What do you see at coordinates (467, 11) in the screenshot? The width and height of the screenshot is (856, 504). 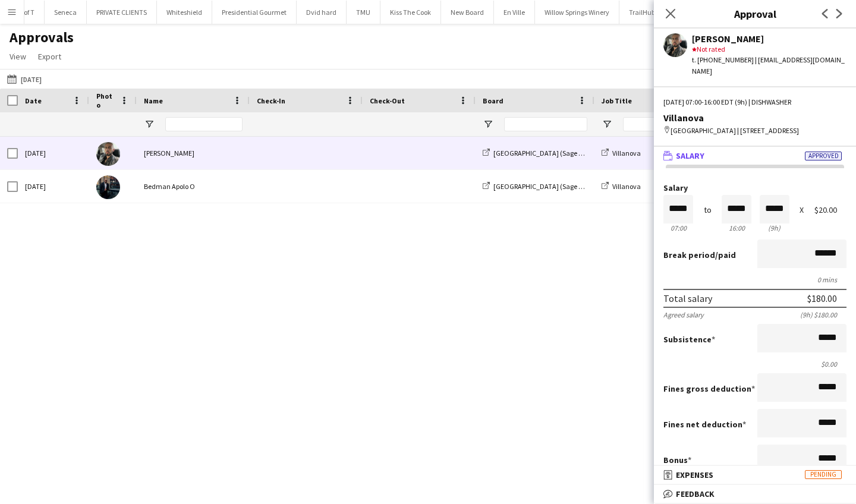 I see `button: New Board` at bounding box center [467, 11].